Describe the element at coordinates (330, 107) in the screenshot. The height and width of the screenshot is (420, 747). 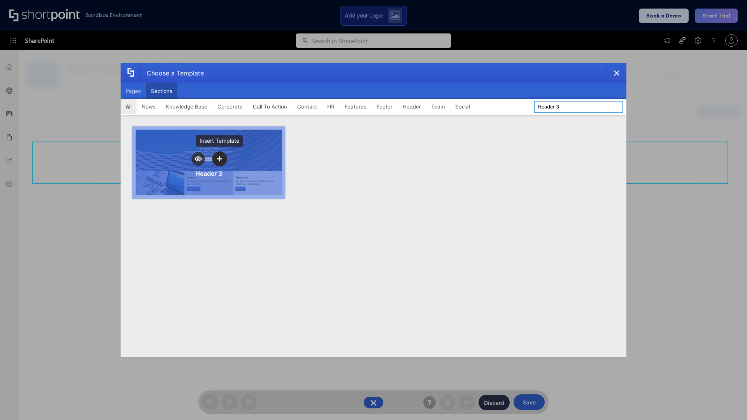
I see `button: HR` at that location.